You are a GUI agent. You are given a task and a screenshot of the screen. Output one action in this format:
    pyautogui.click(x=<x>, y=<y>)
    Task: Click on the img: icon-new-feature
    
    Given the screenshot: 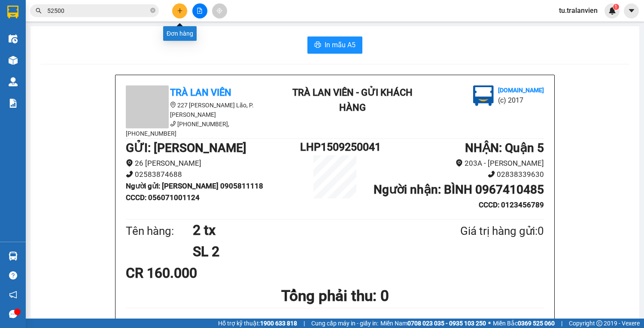 What is the action you would take?
    pyautogui.click(x=613, y=11)
    